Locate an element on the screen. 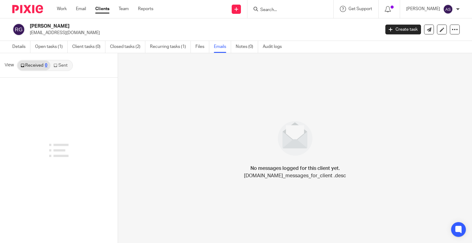 The image size is (472, 243). h4: No messages logged for this client yet. is located at coordinates (295, 168).